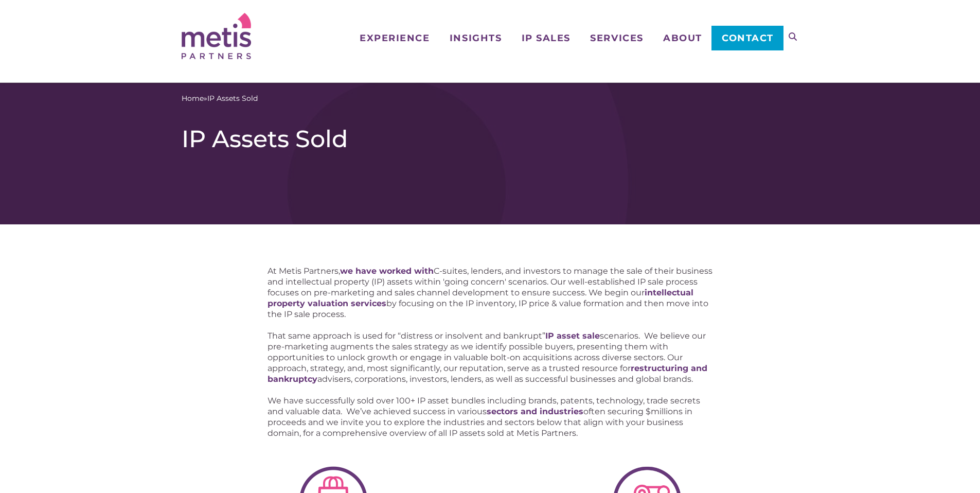 This screenshot has width=980, height=493. Describe the element at coordinates (233, 98) in the screenshot. I see `span: IP Assets Sold` at that location.